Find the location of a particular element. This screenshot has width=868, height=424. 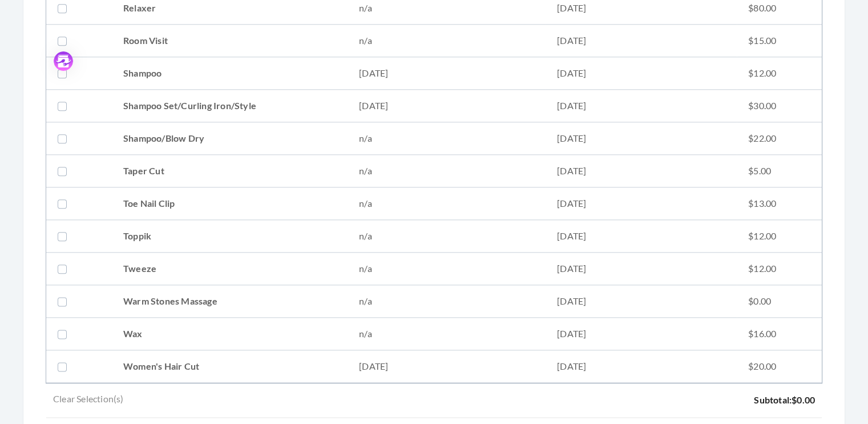

td: Shampoo is located at coordinates (230, 73).